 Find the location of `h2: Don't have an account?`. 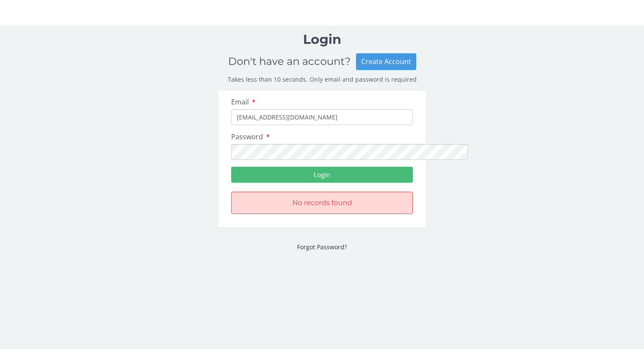

h2: Don't have an account? is located at coordinates (292, 62).